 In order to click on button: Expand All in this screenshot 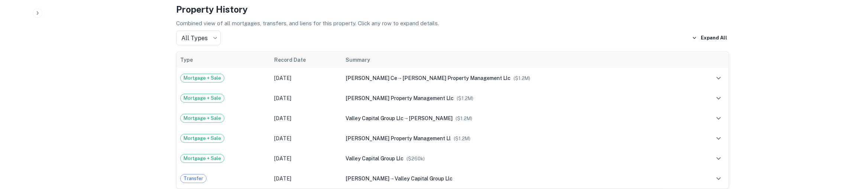, I will do `click(709, 38)`.